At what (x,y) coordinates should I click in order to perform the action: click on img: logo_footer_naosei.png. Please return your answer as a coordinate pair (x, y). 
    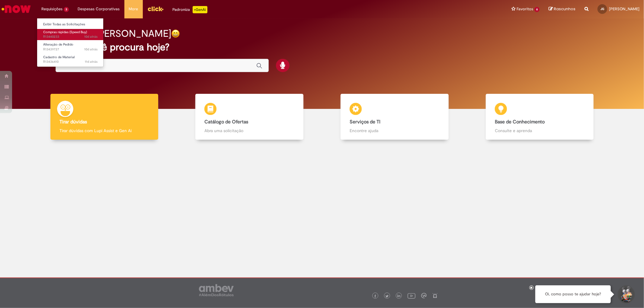
    Looking at the image, I should click on (435, 296).